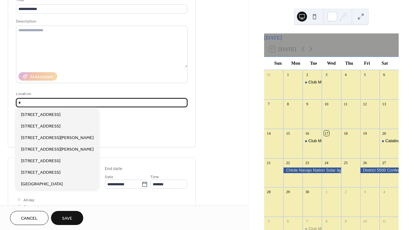  What do you see at coordinates (326, 133) in the screenshot?
I see `div: 17` at bounding box center [326, 133].